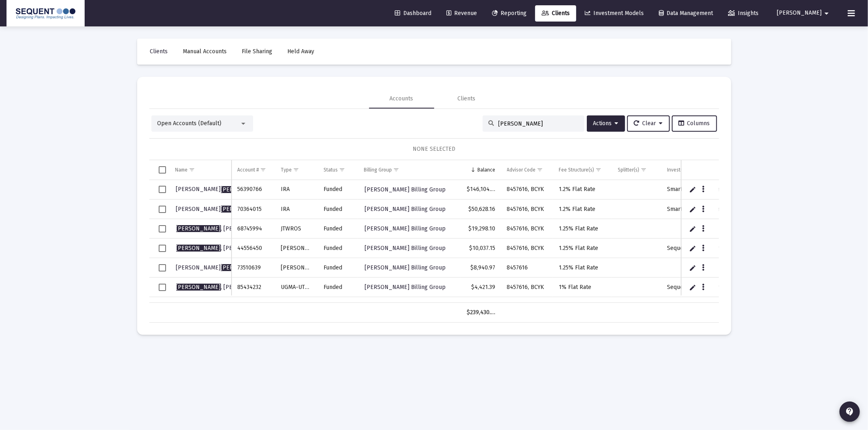  I want to click on div: Fee Structure(s), so click(576, 170).